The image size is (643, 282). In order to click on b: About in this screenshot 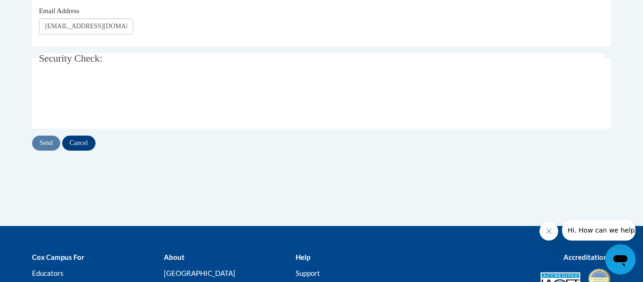, I will do `click(174, 257)`.